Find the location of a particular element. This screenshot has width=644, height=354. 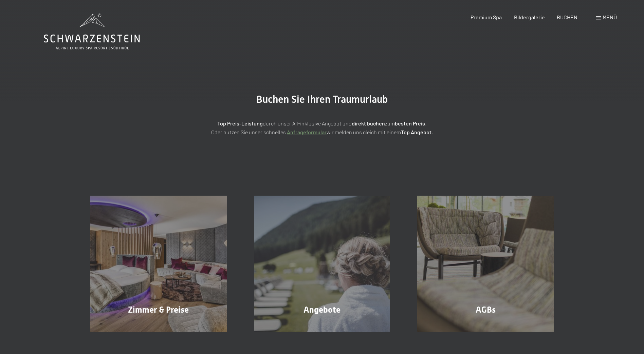

strong: besten Preis is located at coordinates (410, 123).